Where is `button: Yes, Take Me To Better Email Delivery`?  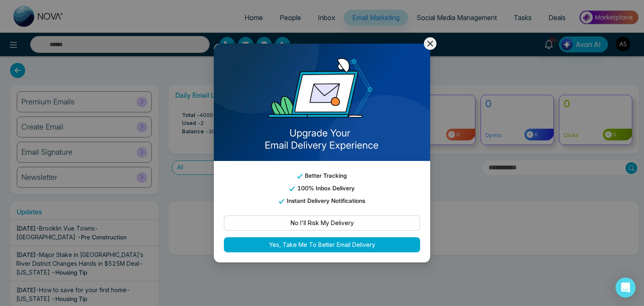 button: Yes, Take Me To Better Email Delivery is located at coordinates (322, 245).